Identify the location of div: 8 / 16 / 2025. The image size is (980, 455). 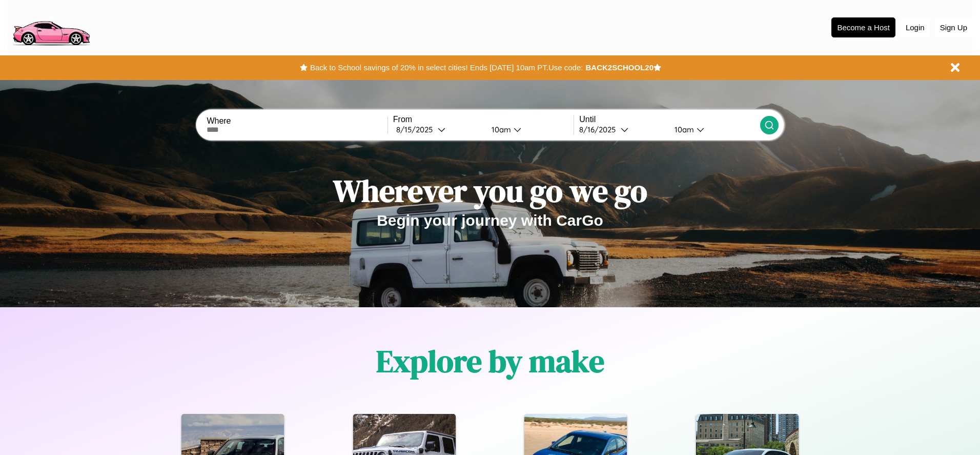
(599, 129).